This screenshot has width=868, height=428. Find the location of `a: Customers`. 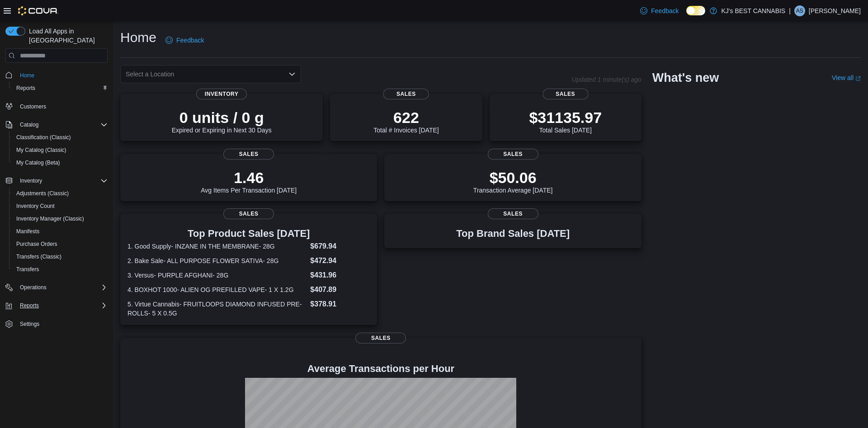

a: Customers is located at coordinates (33, 107).